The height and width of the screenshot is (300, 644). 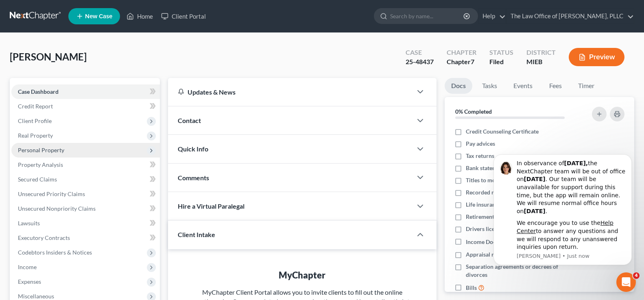 What do you see at coordinates (85, 194) in the screenshot?
I see `a: Unsecured Priority Claims` at bounding box center [85, 194].